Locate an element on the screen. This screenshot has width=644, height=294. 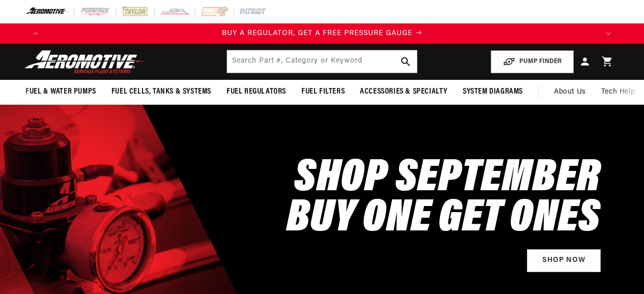
a: About Us is located at coordinates (570, 92).